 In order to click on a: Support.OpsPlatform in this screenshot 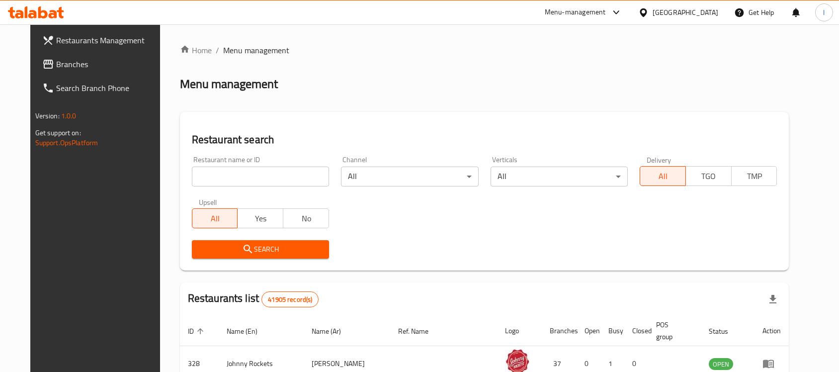, I will do `click(67, 143)`.